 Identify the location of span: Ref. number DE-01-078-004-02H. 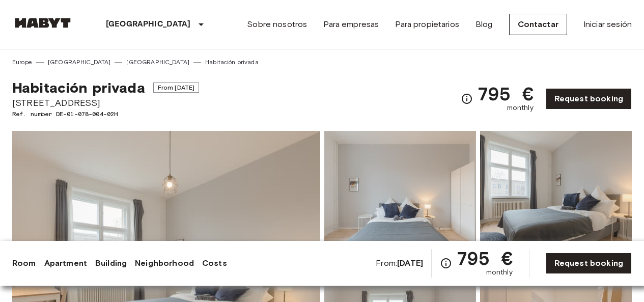
(106, 114).